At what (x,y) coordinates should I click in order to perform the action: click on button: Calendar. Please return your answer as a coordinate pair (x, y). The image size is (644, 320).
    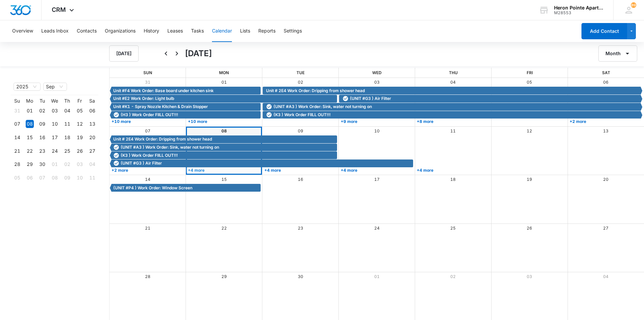
    Looking at the image, I should click on (221, 31).